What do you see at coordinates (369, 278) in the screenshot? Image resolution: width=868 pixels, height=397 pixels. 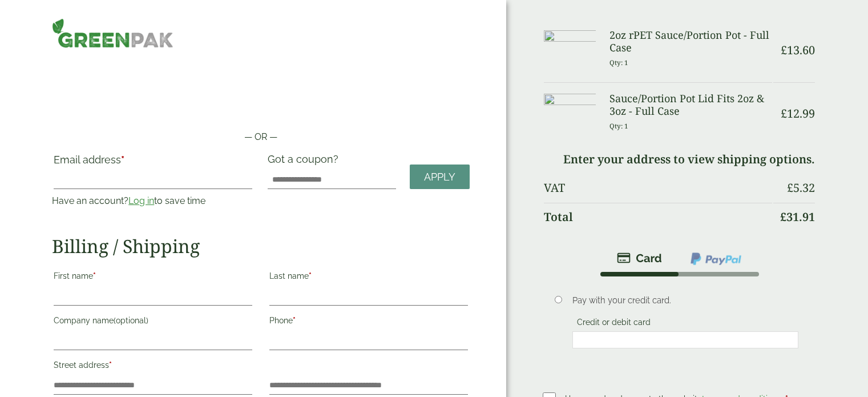 I see `label: Last name` at bounding box center [369, 278].